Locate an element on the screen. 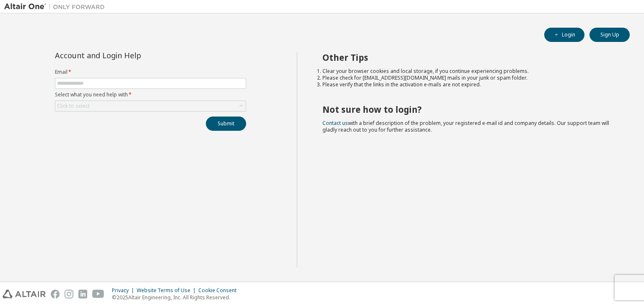  div: Privacy is located at coordinates (124, 290).